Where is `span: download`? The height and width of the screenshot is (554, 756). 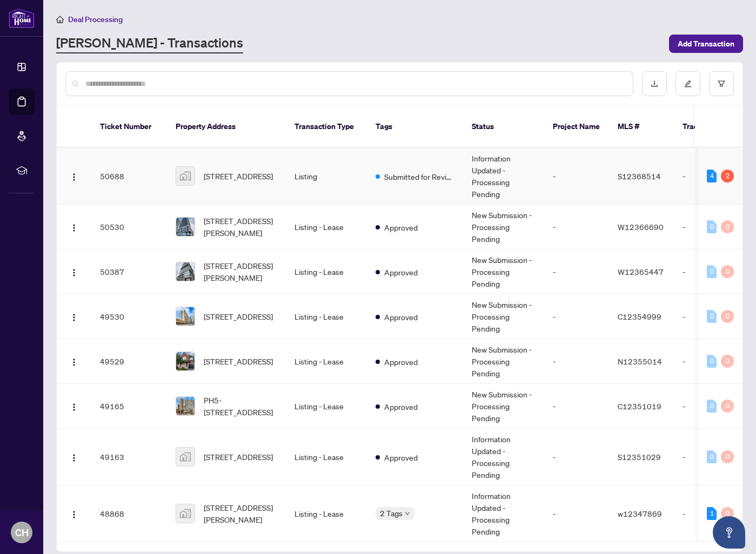 span: download is located at coordinates (654, 83).